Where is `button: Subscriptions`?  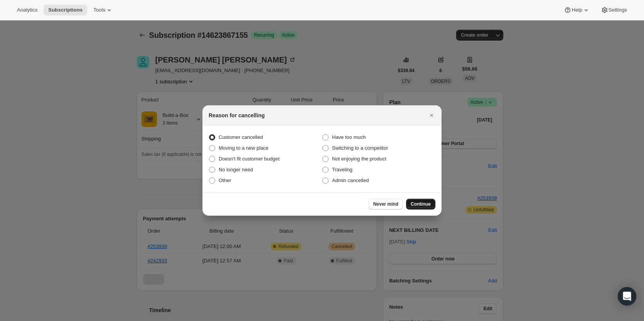 button: Subscriptions is located at coordinates (65, 10).